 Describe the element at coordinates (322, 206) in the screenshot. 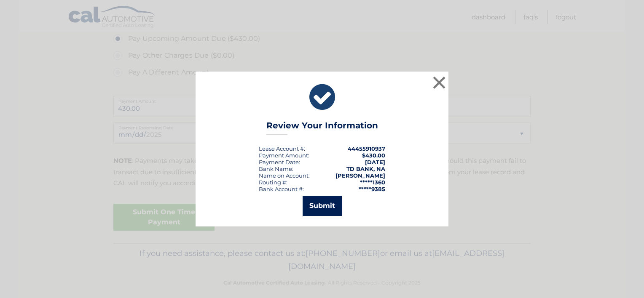

I see `button: Submit` at that location.